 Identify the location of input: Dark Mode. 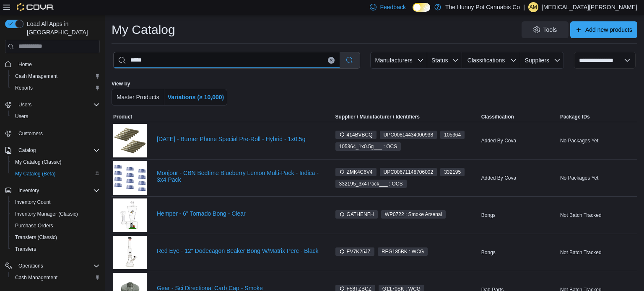
(421, 7).